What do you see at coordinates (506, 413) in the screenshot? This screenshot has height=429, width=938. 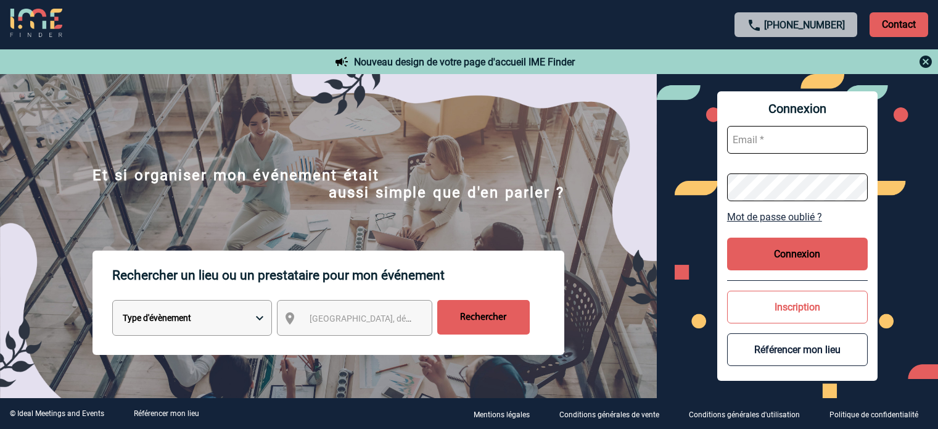 I see `a: Mentions légales` at bounding box center [506, 413].